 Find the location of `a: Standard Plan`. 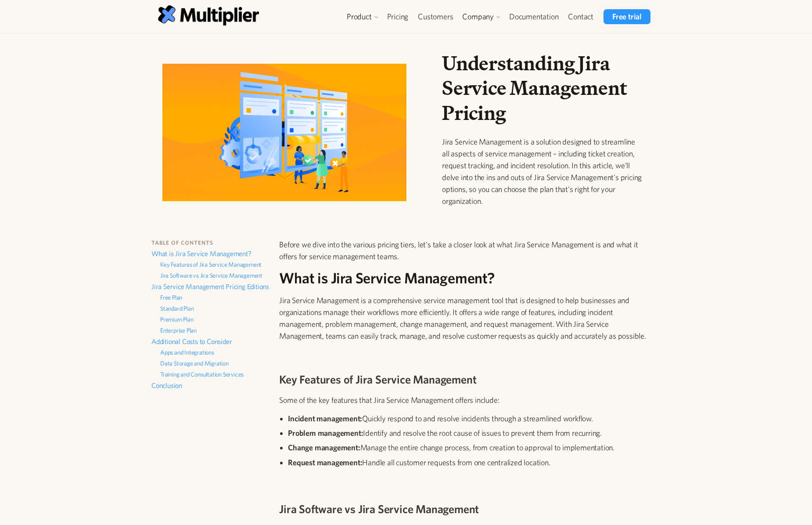

a: Standard Plan is located at coordinates (215, 310).